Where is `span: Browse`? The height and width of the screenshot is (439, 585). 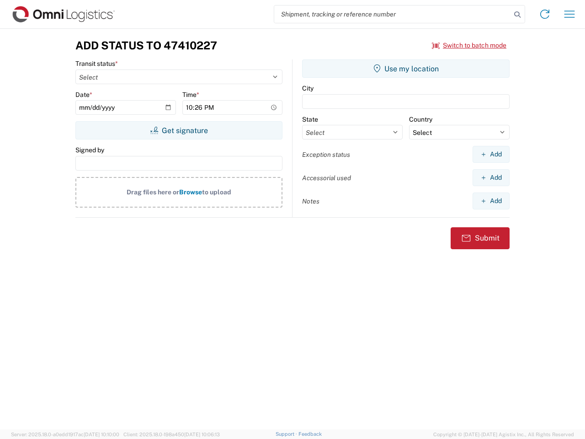
span: Browse is located at coordinates (191, 192).